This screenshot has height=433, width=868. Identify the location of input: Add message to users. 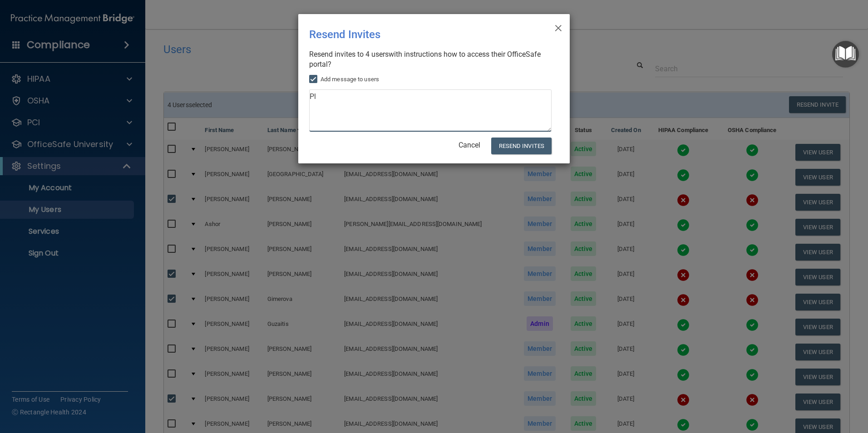
(314, 79).